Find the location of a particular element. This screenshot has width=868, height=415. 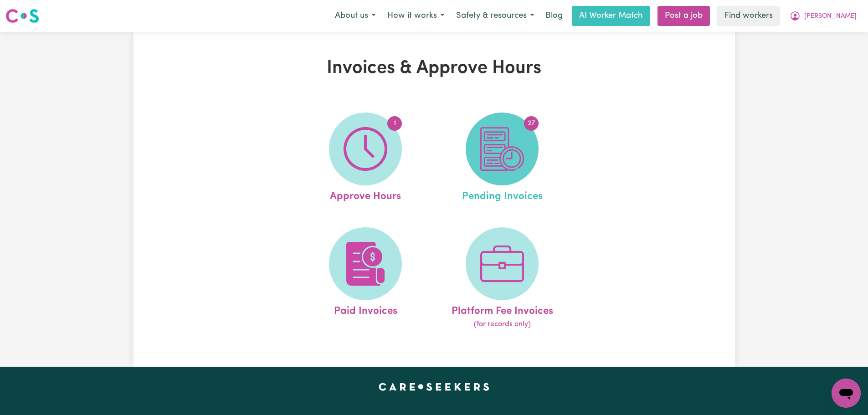

a: Pending Invoices is located at coordinates (502, 159).